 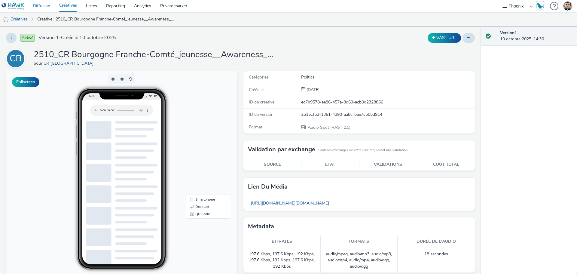 I want to click on img: undefined Logo, so click(x=13, y=6).